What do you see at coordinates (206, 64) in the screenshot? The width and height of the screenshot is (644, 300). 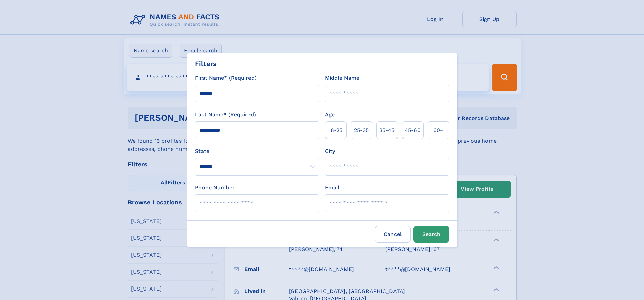 I see `div: Filters` at bounding box center [206, 64].